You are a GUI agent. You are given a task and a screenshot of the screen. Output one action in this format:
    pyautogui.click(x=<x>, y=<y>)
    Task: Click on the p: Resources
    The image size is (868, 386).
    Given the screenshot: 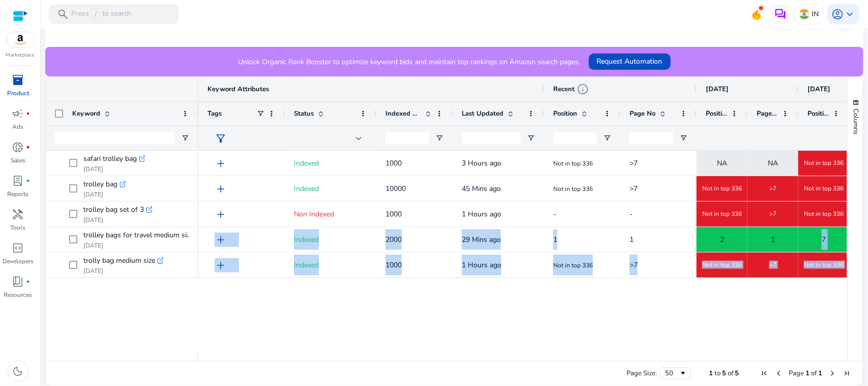 What is the action you would take?
    pyautogui.click(x=18, y=295)
    